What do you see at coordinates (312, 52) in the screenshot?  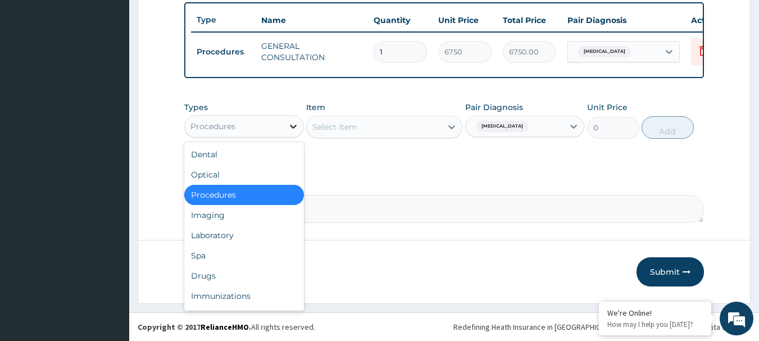 I see `td: GENERAL CONSULTATION` at bounding box center [312, 52].